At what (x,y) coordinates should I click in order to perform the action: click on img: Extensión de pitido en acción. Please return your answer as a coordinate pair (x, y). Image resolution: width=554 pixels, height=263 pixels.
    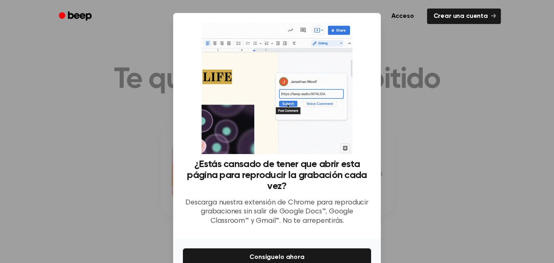
    Looking at the image, I should click on (277, 88).